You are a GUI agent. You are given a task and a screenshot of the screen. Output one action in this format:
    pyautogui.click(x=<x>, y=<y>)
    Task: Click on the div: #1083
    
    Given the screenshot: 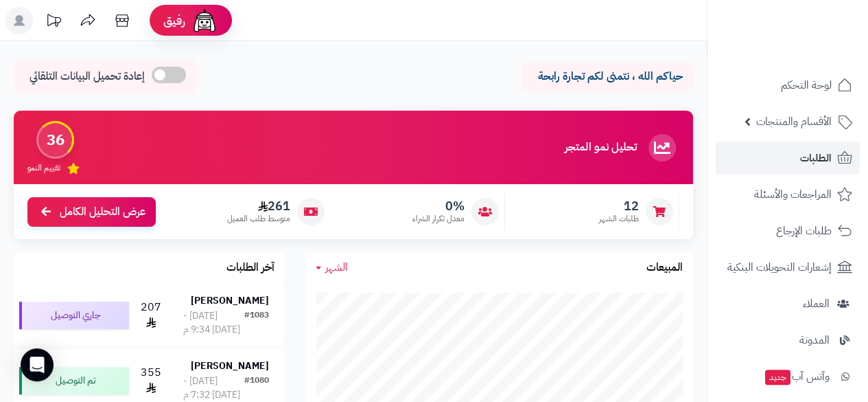 What is the action you would take?
    pyautogui.click(x=257, y=323)
    